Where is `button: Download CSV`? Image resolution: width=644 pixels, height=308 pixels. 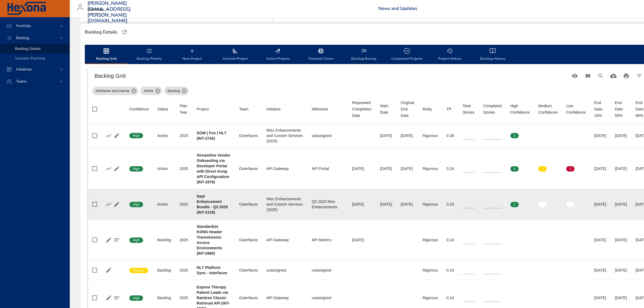
button: Download CSV is located at coordinates (613, 76).